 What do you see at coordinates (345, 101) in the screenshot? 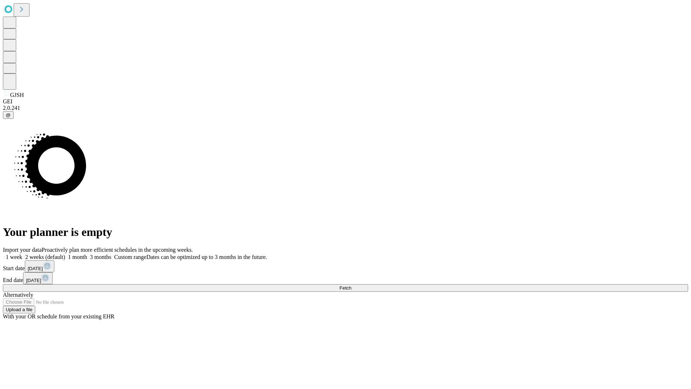
I see `div: GEI` at bounding box center [345, 101].